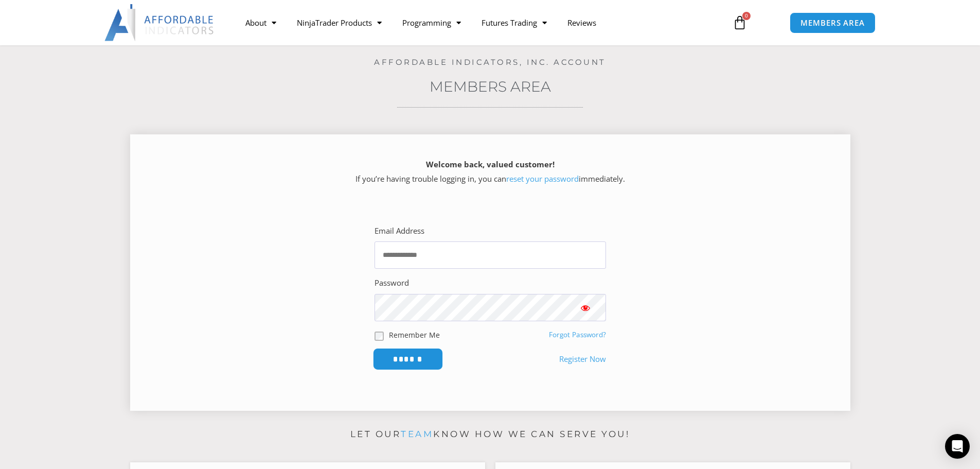  I want to click on a: Programming, so click(432, 23).